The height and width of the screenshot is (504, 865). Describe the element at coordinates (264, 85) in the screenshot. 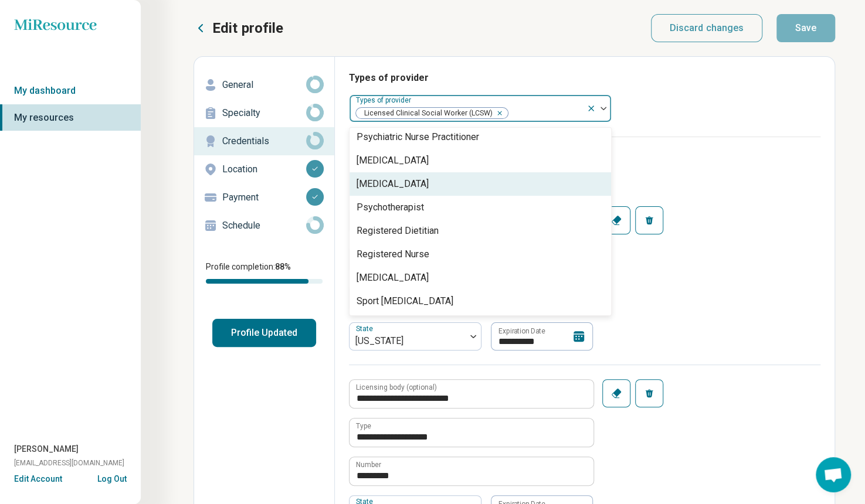

I see `p: General` at that location.